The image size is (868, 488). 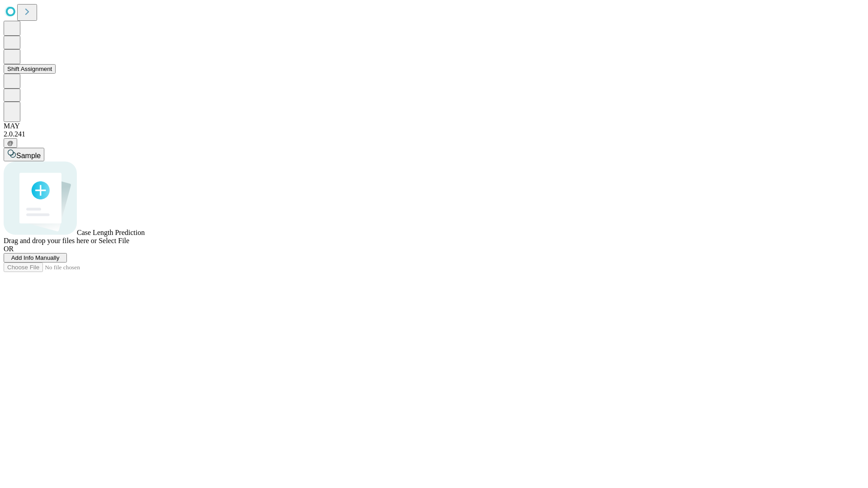 I want to click on button: Add Info Manually, so click(x=35, y=257).